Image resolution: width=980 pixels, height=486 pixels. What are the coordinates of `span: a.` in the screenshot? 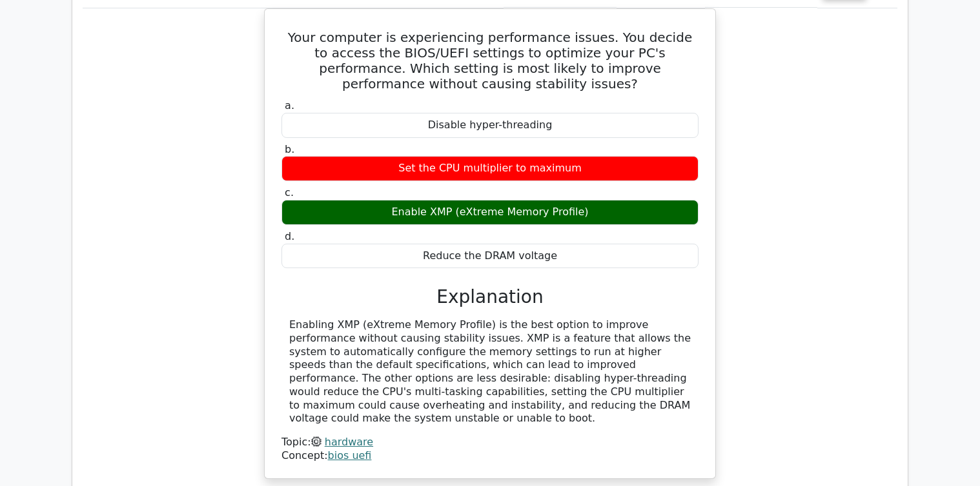 It's located at (289, 106).